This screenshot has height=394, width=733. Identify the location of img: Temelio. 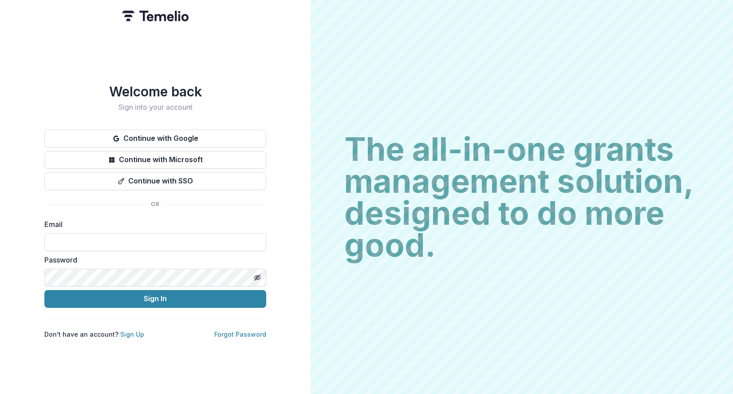
(155, 16).